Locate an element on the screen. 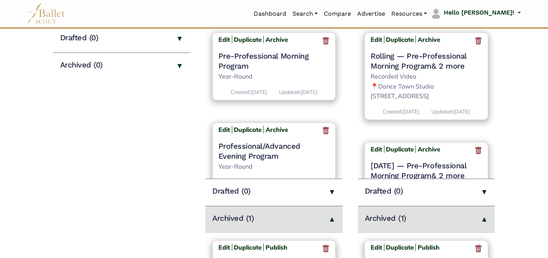 This screenshot has width=548, height=258. h4: Pre-Professional Morning Program is located at coordinates (274, 61).